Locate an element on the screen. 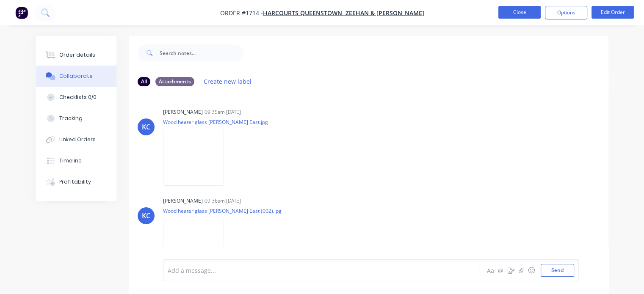 The image size is (644, 294). span: Order #1714 - is located at coordinates (241, 13).